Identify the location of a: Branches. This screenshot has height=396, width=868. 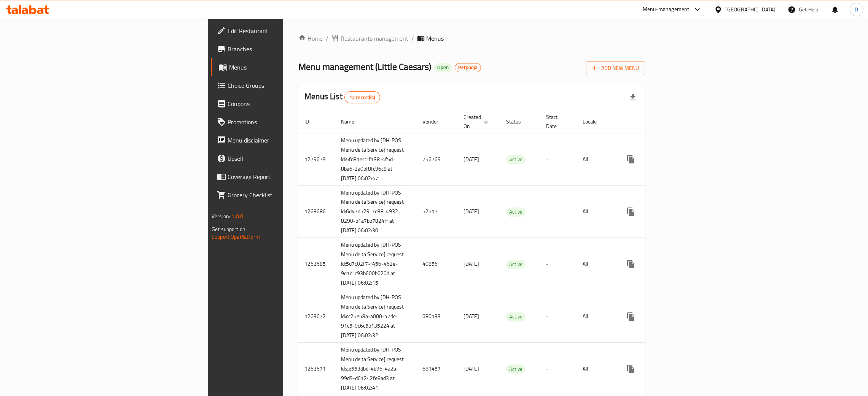
(282, 49).